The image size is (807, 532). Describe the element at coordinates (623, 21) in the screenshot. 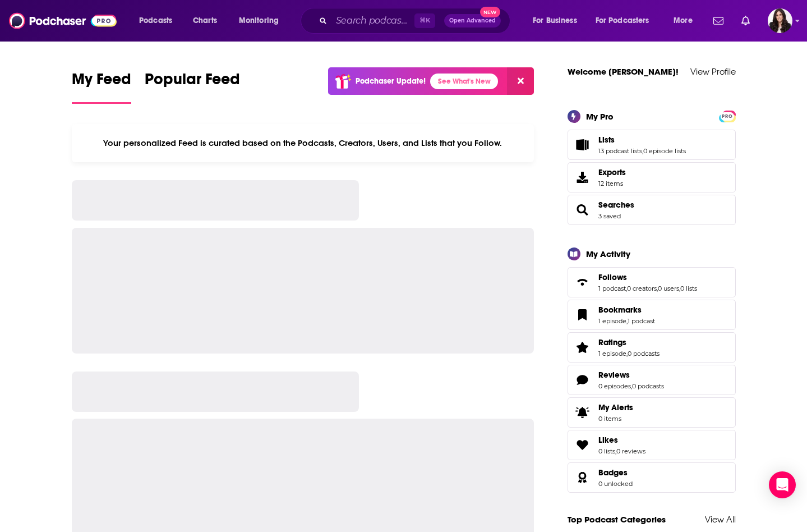

I see `span: For Podcasters` at that location.